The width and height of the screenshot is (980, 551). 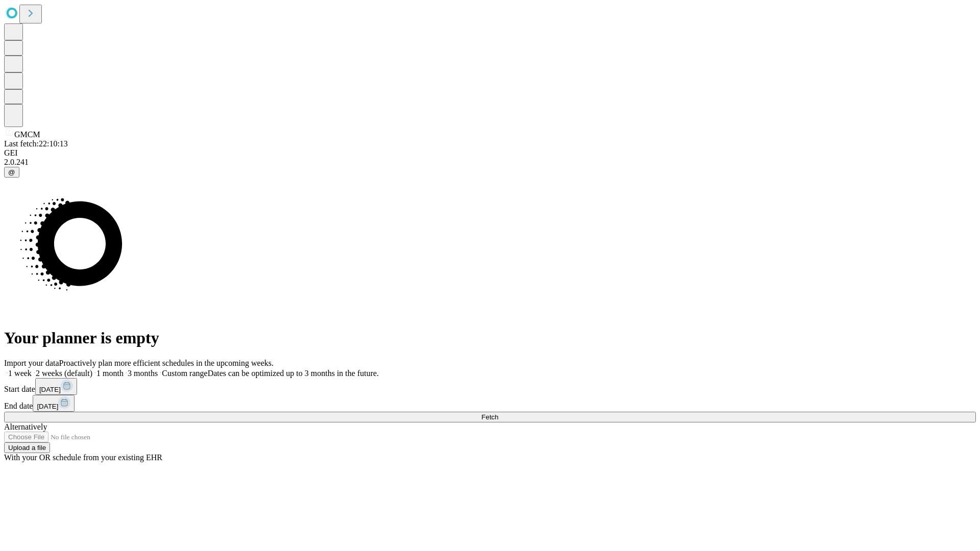 I want to click on div: Start date, so click(x=490, y=386).